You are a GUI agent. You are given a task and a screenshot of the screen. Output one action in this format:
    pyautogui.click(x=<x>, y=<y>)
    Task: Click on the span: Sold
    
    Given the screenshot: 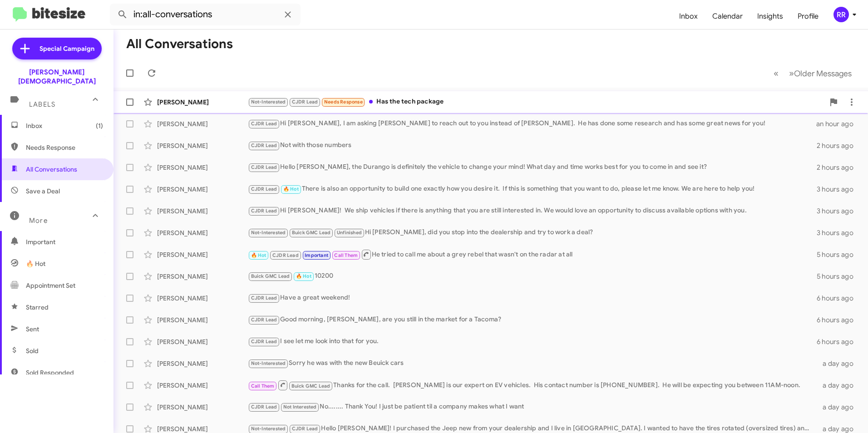 What is the action you would take?
    pyautogui.click(x=32, y=351)
    